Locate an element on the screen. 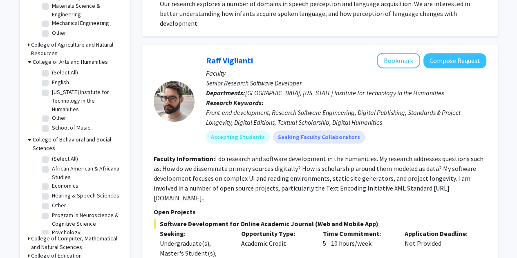  span: Software Development for Online Academic Journal (Web and Mobile App) is located at coordinates (320, 224).